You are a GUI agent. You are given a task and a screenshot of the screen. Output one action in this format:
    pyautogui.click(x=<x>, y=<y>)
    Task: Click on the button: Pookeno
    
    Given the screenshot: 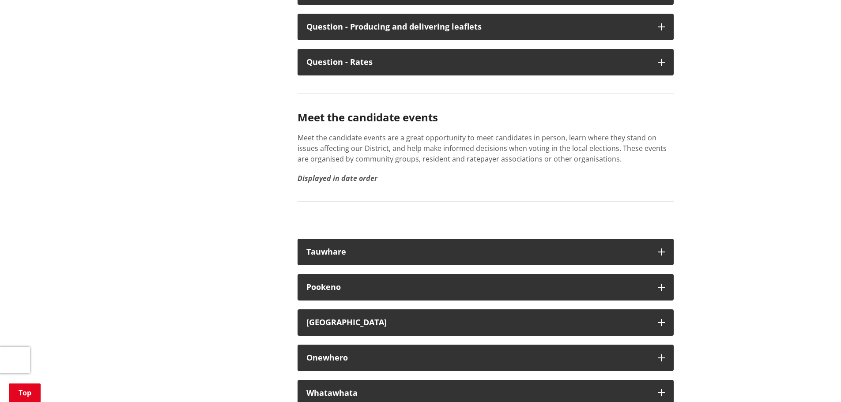 What is the action you would take?
    pyautogui.click(x=486, y=288)
    